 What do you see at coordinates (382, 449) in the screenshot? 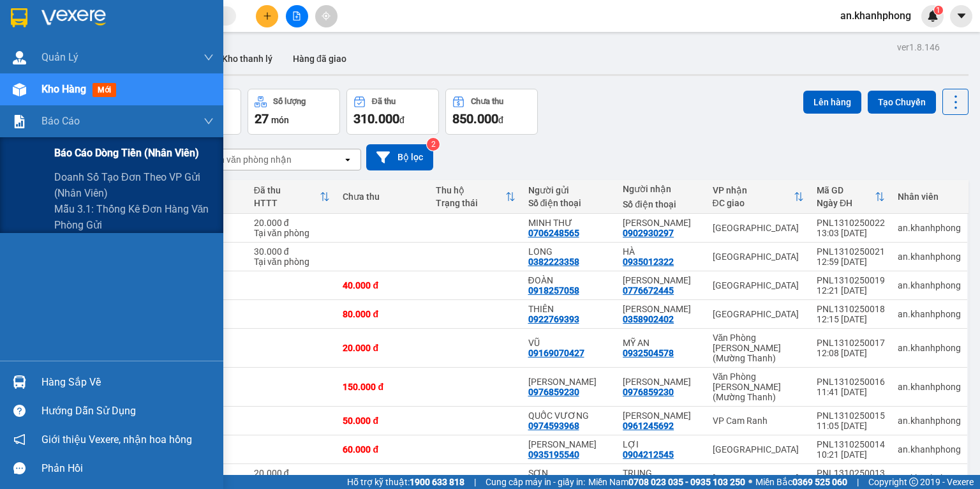
I see `div: 60.000 đ` at bounding box center [382, 449].